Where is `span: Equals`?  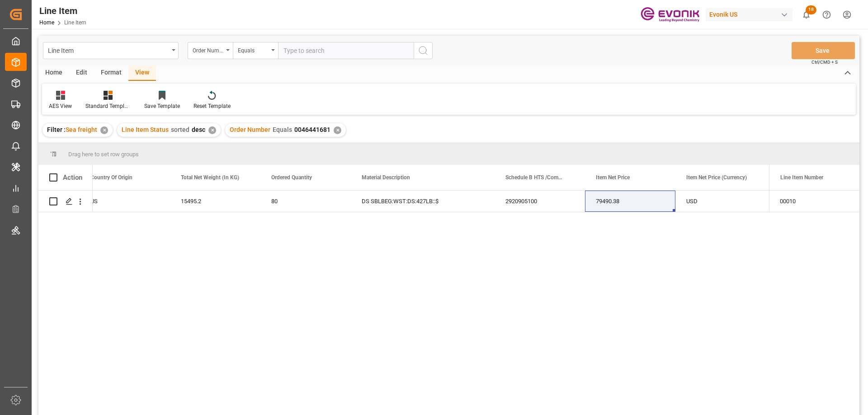
span: Equals is located at coordinates (282, 130).